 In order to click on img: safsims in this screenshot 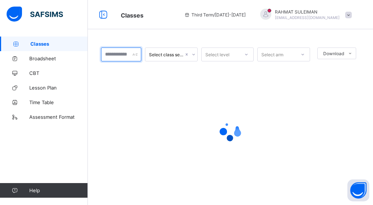, I will do `click(35, 14)`.